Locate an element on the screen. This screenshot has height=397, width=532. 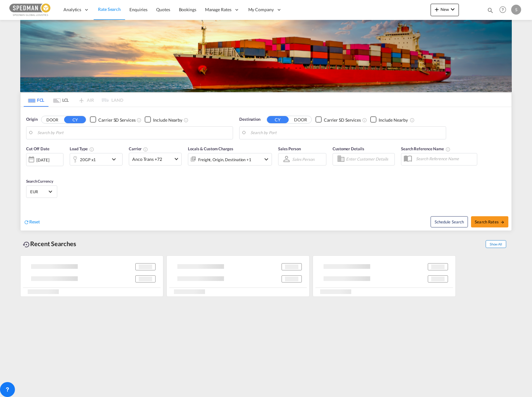
img: c12ca350ff1b11efb6b291369744d907.png is located at coordinates (30, 9).